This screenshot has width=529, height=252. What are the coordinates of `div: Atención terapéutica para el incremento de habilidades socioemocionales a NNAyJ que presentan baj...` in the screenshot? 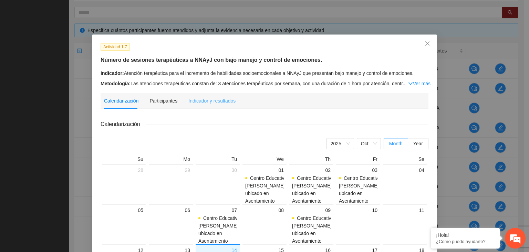 It's located at (265, 73).